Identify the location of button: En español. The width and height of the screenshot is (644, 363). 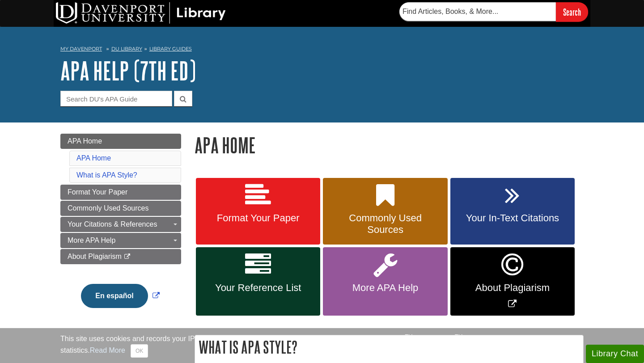
(114, 297).